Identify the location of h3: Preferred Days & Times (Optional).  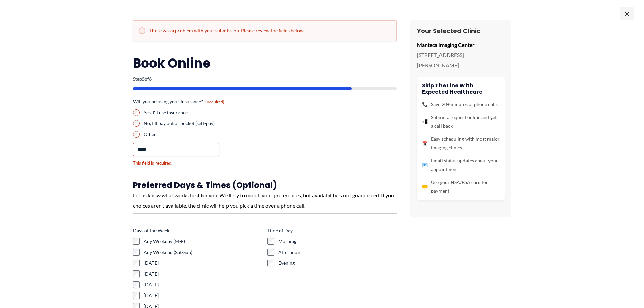
(265, 184).